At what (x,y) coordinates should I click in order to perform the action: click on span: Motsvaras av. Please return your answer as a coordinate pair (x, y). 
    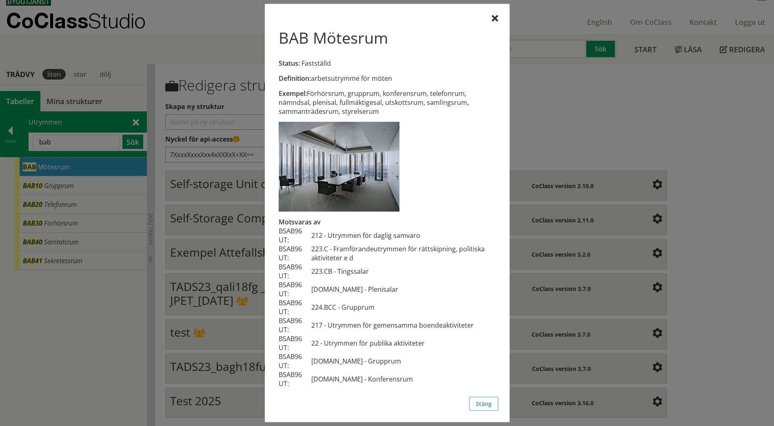
    Looking at the image, I should click on (300, 222).